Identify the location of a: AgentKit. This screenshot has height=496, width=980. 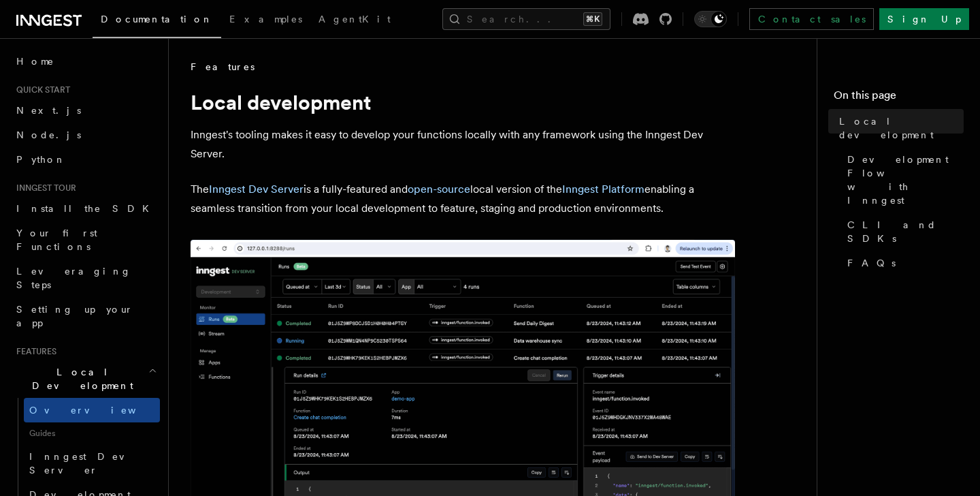
(354, 21).